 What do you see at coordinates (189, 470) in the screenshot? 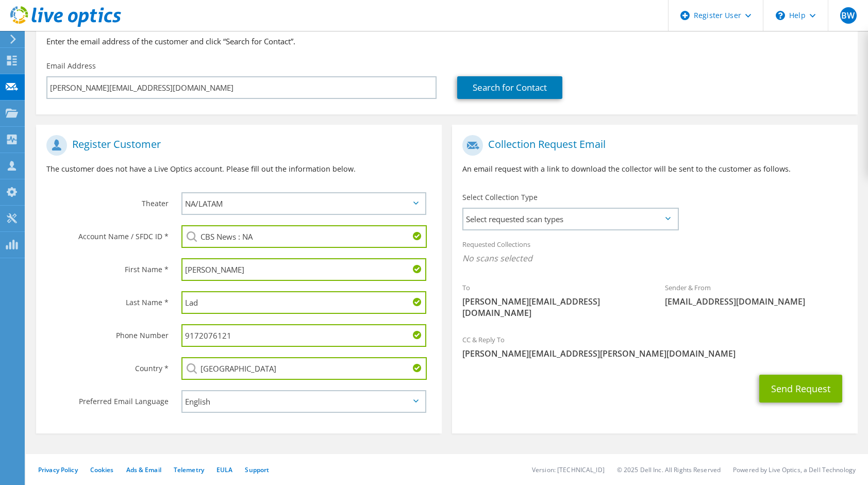
I see `a: Telemetry` at bounding box center [189, 470].